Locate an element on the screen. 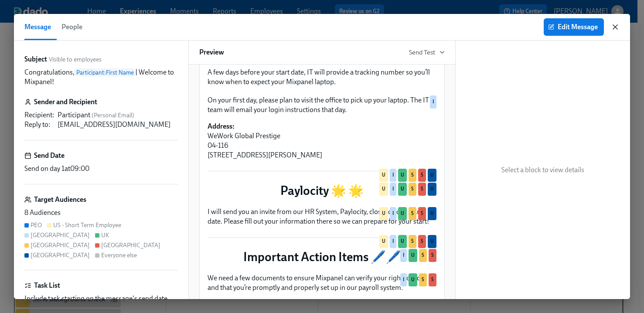  span: at 09:00 is located at coordinates (77, 168).